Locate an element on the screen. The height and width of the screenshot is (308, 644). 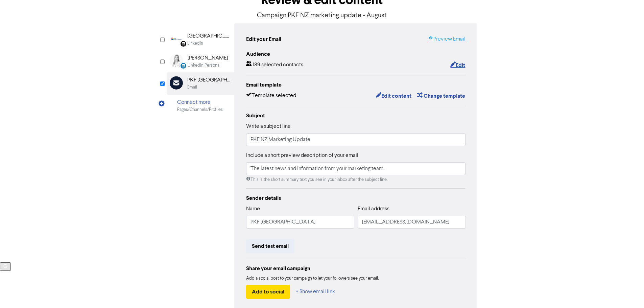
div: Share your email campaign is located at coordinates (356, 268).